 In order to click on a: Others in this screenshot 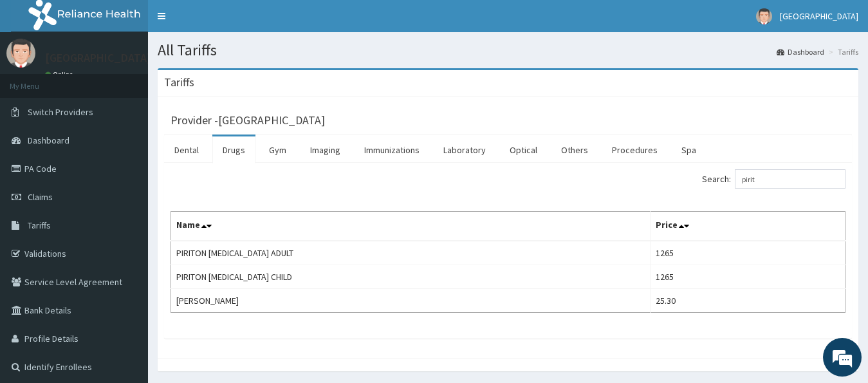, I will do `click(575, 150)`.